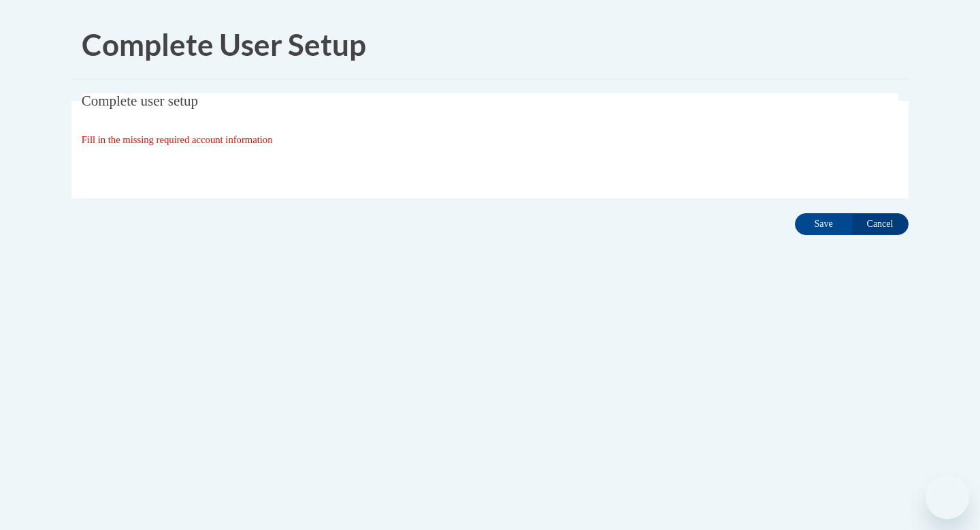  Describe the element at coordinates (177, 139) in the screenshot. I see `span: Fill in the missing required account information` at that location.